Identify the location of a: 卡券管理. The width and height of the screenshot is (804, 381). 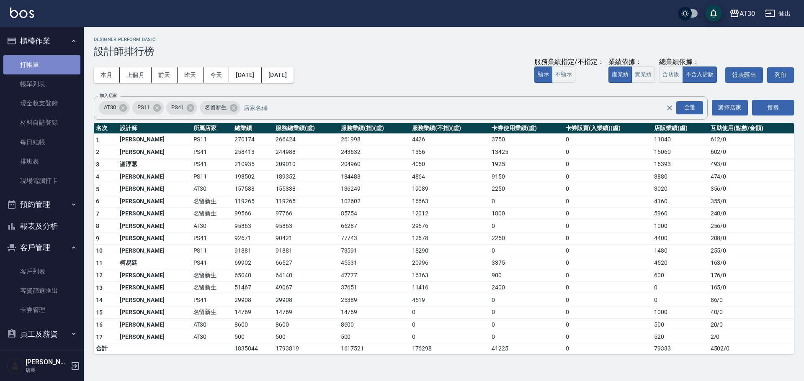
(42, 310).